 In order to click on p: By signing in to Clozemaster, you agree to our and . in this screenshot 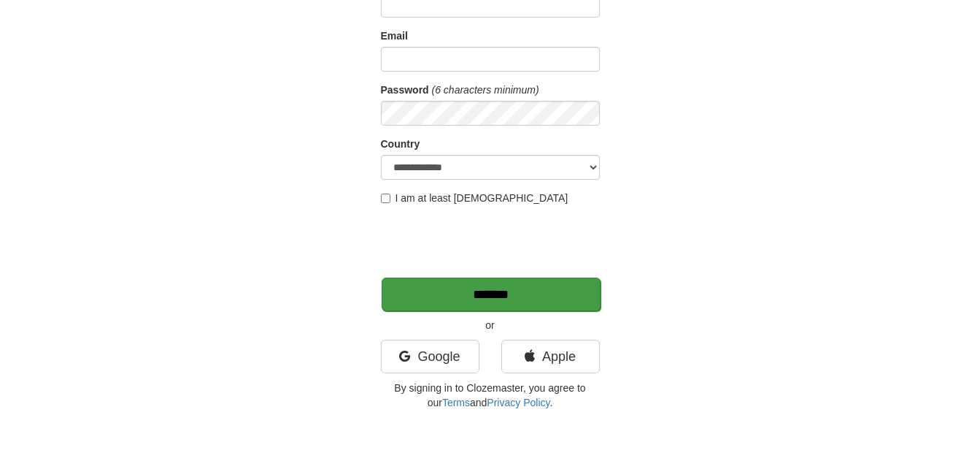, I will do `click(490, 395)`.